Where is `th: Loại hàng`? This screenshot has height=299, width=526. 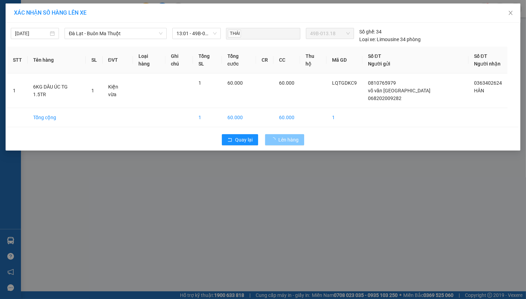
th: Loại hàng is located at coordinates (149, 60).